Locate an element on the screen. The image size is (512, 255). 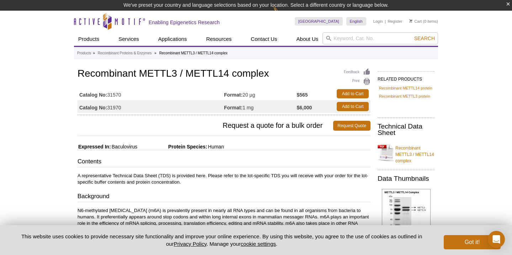
button: cookie settings is located at coordinates (258, 244).